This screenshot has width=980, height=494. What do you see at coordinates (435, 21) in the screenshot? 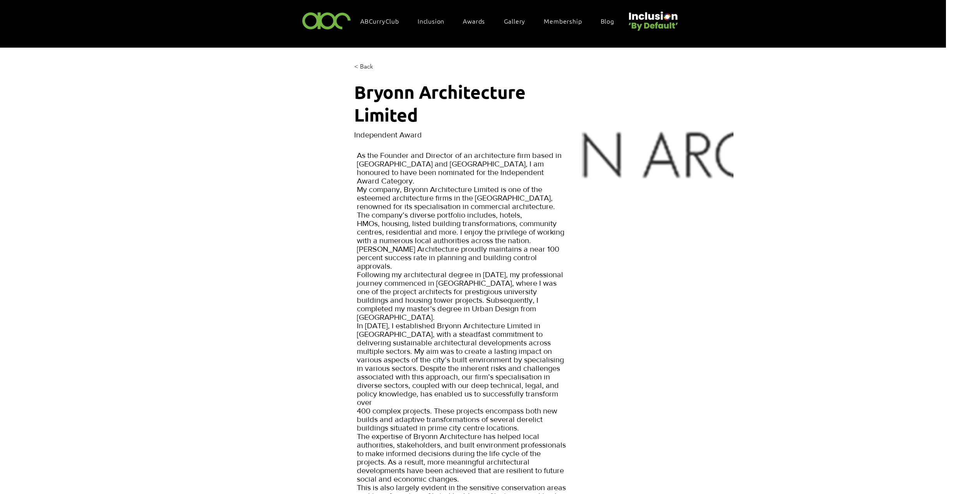
I see `div: Inclusion` at bounding box center [435, 21].